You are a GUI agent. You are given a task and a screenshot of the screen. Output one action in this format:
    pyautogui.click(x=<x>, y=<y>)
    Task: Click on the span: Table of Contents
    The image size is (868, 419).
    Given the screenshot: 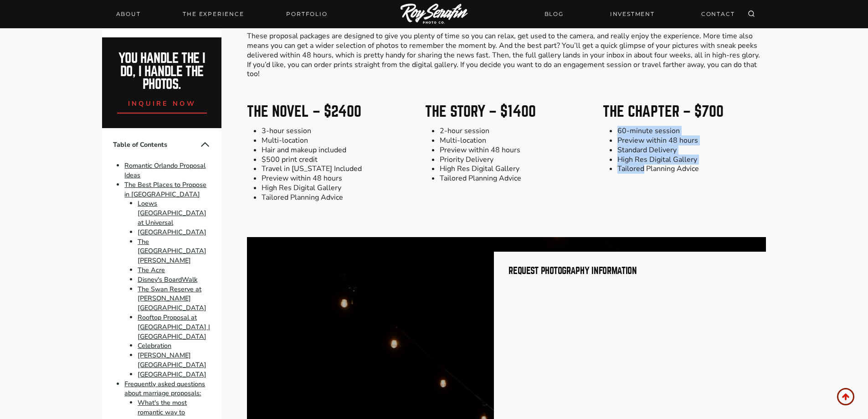 What is the action you would take?
    pyautogui.click(x=156, y=144)
    